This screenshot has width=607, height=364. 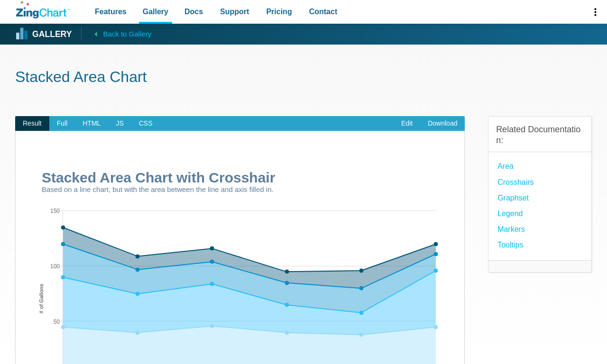 I want to click on span: Gallery, so click(x=156, y=11).